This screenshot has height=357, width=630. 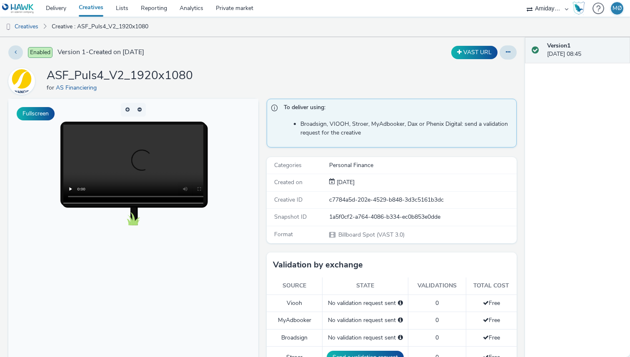 What do you see at coordinates (578, 8) in the screenshot?
I see `img: Hawk Academy` at bounding box center [578, 8].